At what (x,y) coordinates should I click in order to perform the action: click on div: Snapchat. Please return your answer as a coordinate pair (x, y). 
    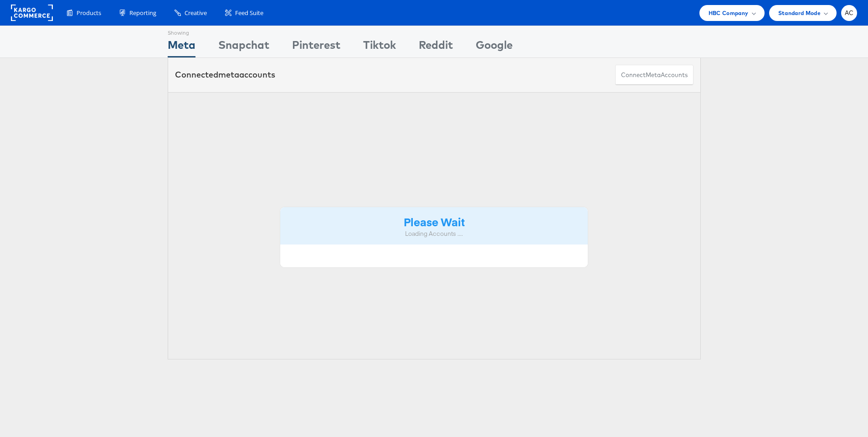
    Looking at the image, I should click on (244, 47).